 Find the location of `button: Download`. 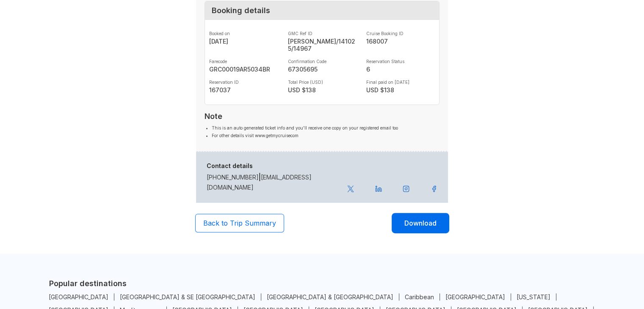

button: Download is located at coordinates (421, 223).